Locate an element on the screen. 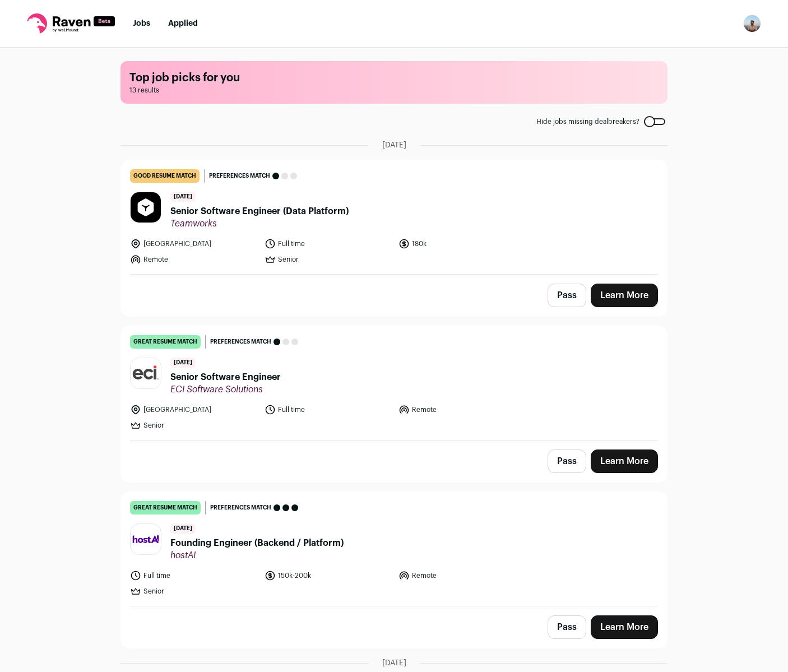 Image resolution: width=788 pixels, height=672 pixels. span: Senior Software Engineer (Data Platform) is located at coordinates (260, 211).